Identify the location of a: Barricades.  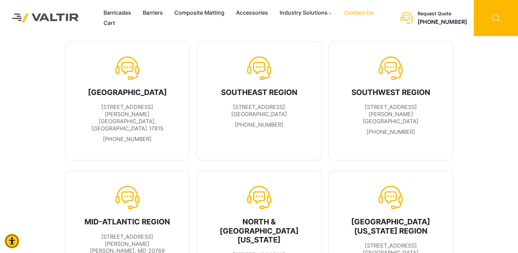
(117, 13).